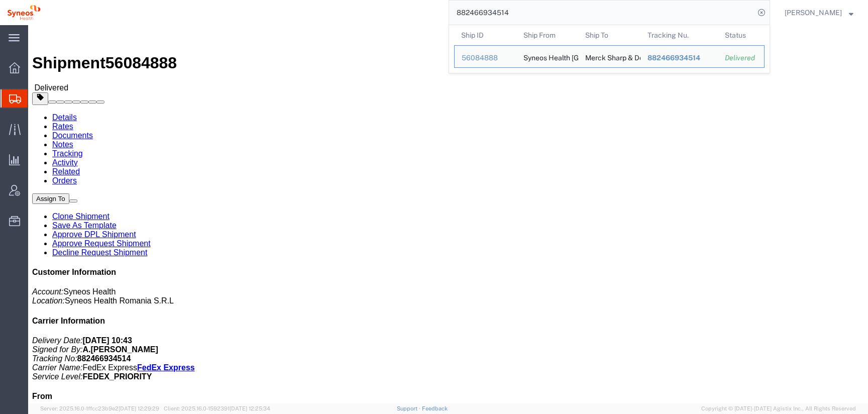  What do you see at coordinates (610, 56) in the screenshot?
I see `div: Merck Sharp & Dohme Romania SRL` at bounding box center [610, 56].